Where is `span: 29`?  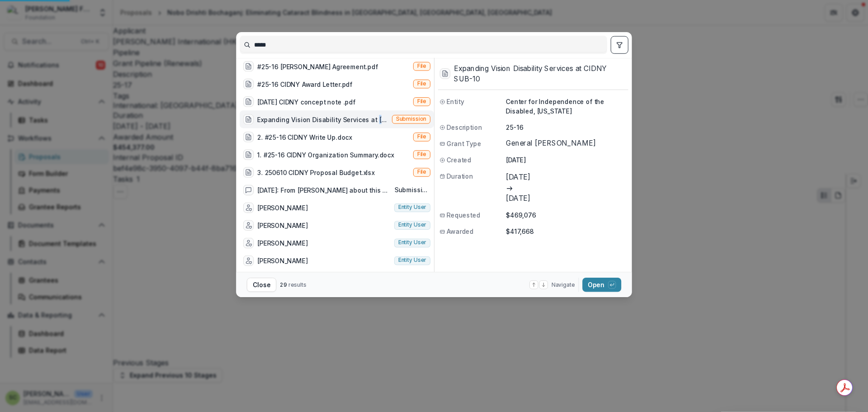 span: 29 is located at coordinates (284, 284).